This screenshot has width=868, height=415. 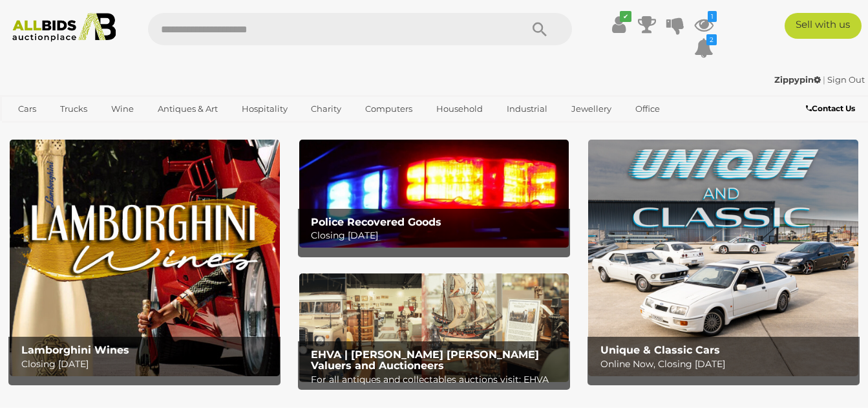 What do you see at coordinates (527, 109) in the screenshot?
I see `a: Industrial` at bounding box center [527, 109].